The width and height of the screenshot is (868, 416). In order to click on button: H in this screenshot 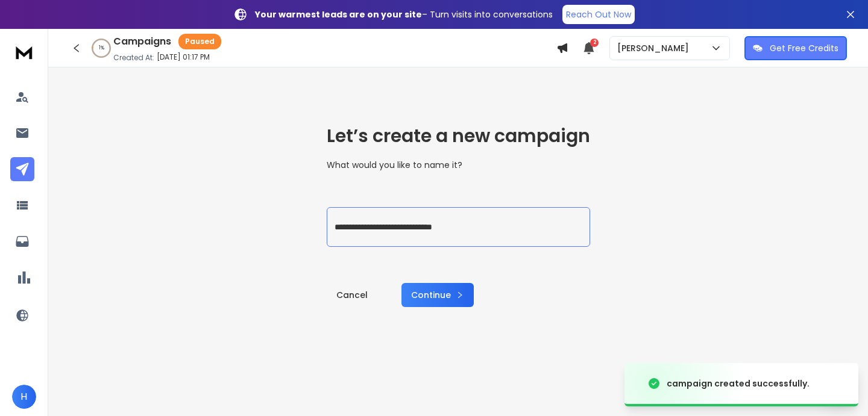, I will do `click(24, 397)`.